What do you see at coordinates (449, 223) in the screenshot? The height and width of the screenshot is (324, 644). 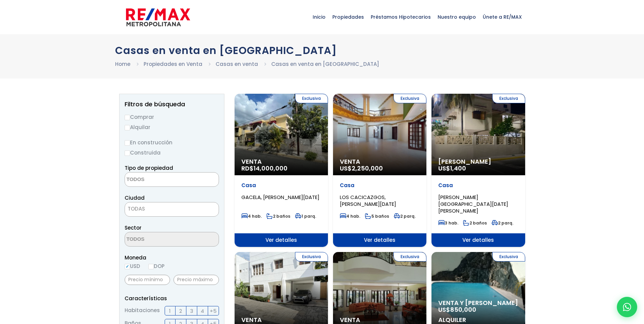 I see `span: 3 hab.` at bounding box center [449, 223].